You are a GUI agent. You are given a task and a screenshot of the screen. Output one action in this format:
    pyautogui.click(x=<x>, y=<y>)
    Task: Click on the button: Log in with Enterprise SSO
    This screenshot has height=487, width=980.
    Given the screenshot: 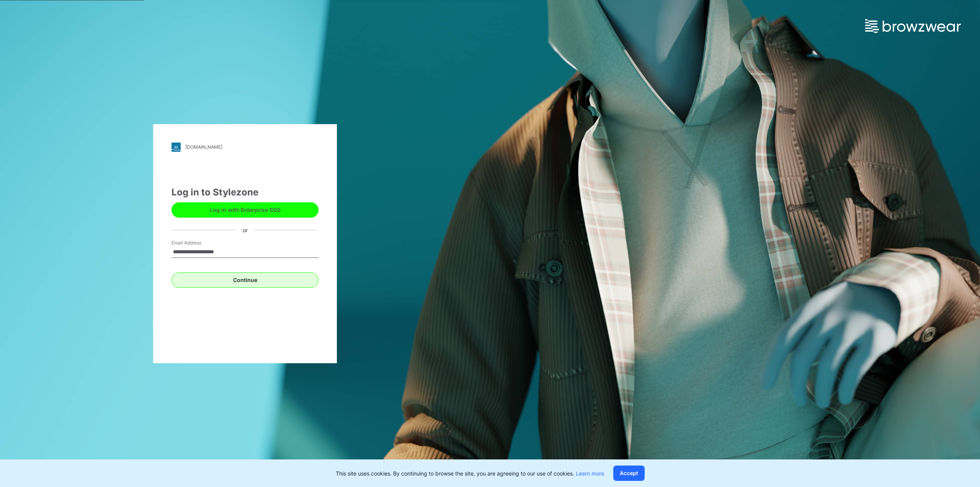 What is the action you would take?
    pyautogui.click(x=245, y=210)
    